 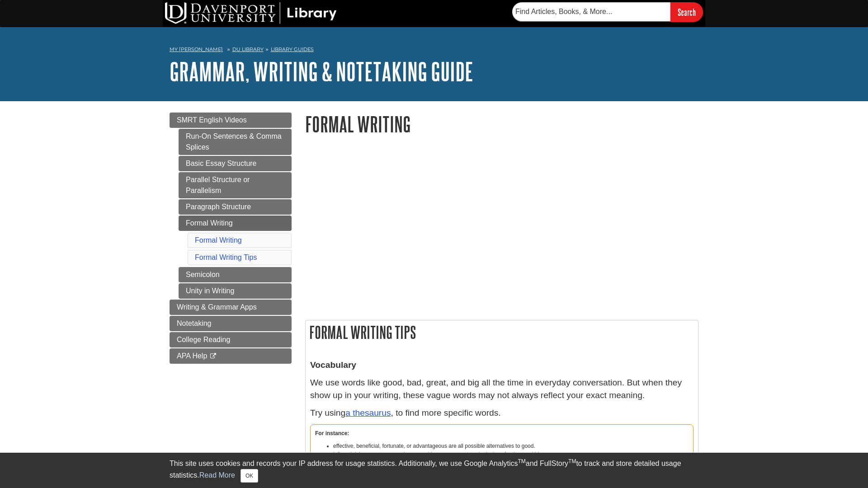 What do you see at coordinates (502, 124) in the screenshot?
I see `h1: Formal Writing` at bounding box center [502, 124].